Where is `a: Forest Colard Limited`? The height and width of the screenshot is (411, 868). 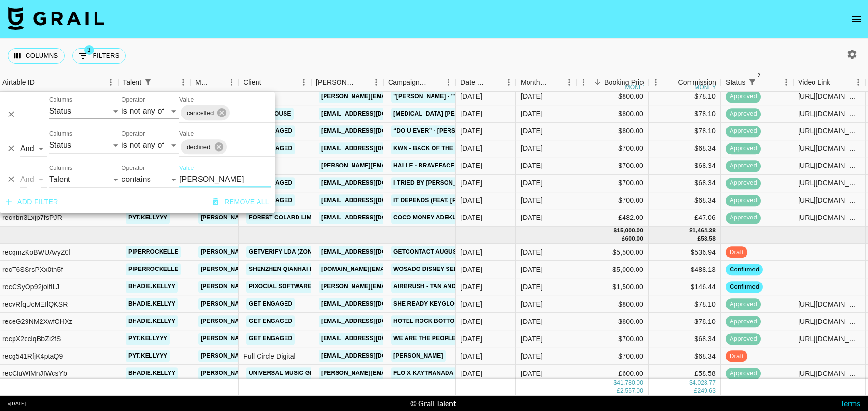
a: Forest Colard Limited is located at coordinates (287, 217).